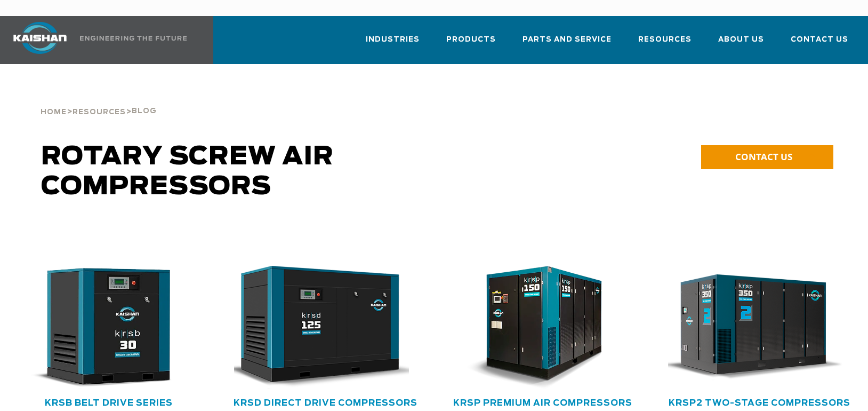 This screenshot has height=411, width=868. Describe the element at coordinates (760, 403) in the screenshot. I see `a: KRSP2 Two-Stage Compressors` at that location.